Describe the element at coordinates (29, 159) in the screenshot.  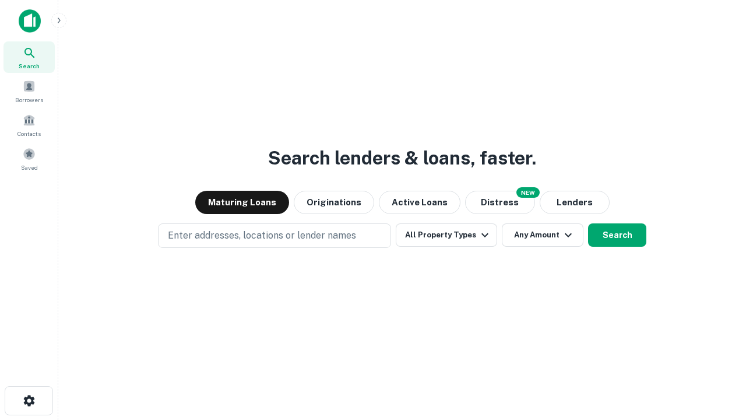
I see `div: Saved` at that location.